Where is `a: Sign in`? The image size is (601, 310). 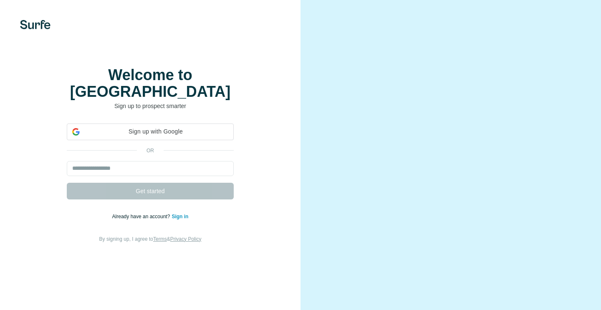 a: Sign in is located at coordinates (180, 217).